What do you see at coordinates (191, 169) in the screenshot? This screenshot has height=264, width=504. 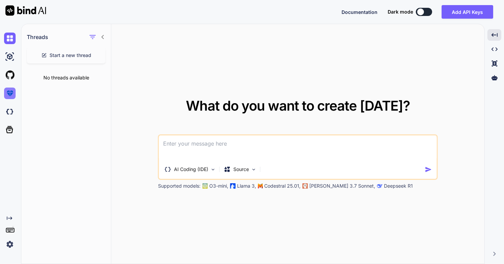 I see `p: AI Coding (IDE)` at bounding box center [191, 169].